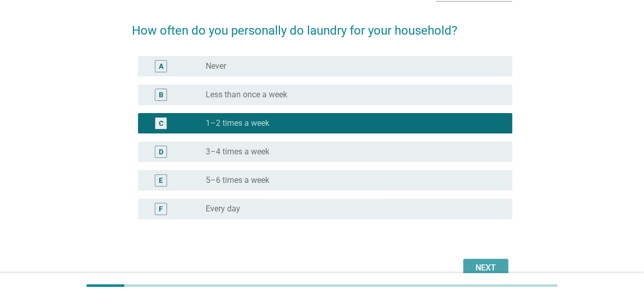  I want to click on label: 3–4 times a week, so click(237, 152).